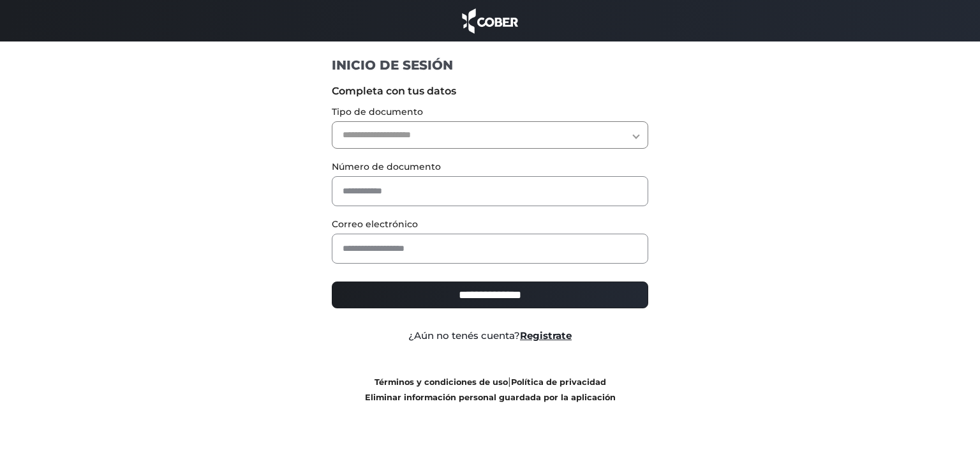 The width and height of the screenshot is (980, 466). Describe the element at coordinates (490, 21) in the screenshot. I see `img: cober_marca.png` at that location.